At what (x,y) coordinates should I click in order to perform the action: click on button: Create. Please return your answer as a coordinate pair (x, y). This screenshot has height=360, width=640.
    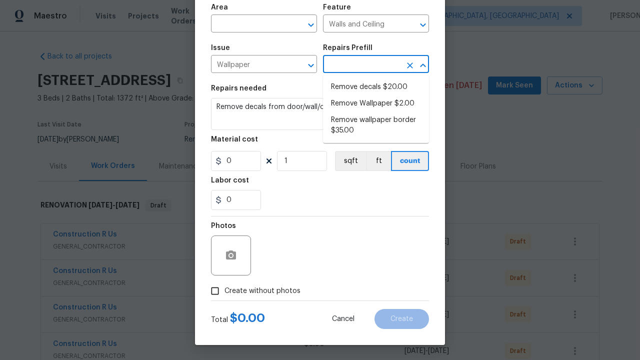
    Looking at the image, I should click on (402, 319).